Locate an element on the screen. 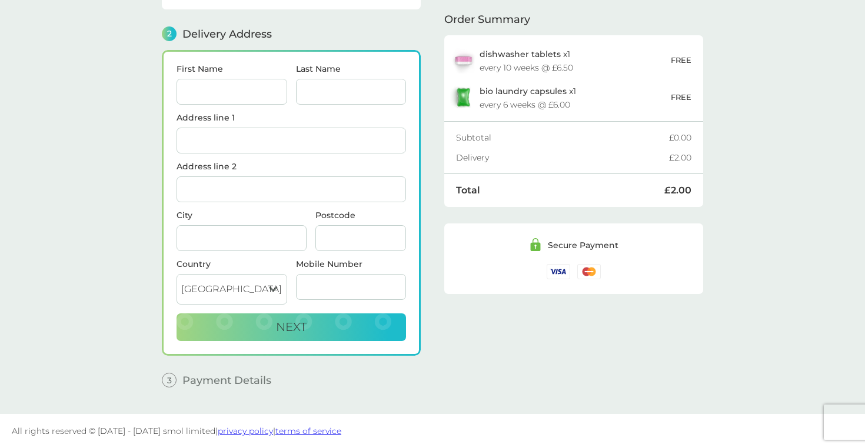  img: /assets/icons/cards/mastercard.svg is located at coordinates (589, 271).